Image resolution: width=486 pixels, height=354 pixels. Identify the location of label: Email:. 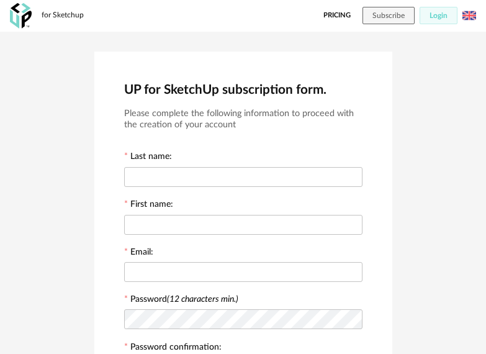
(138, 253).